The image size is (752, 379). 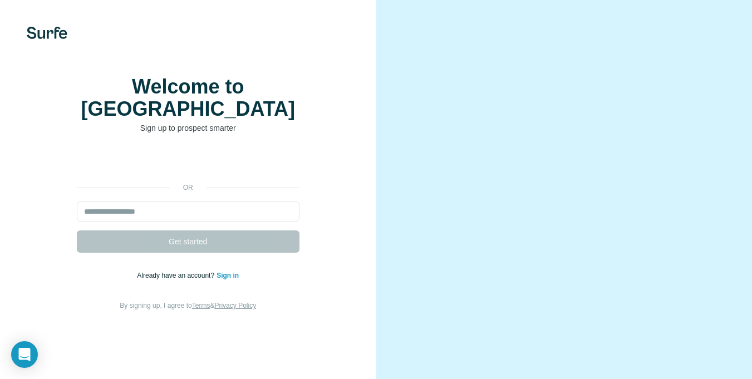 What do you see at coordinates (187, 305) in the screenshot?
I see `span: By signing up, I agree to &` at bounding box center [187, 305].